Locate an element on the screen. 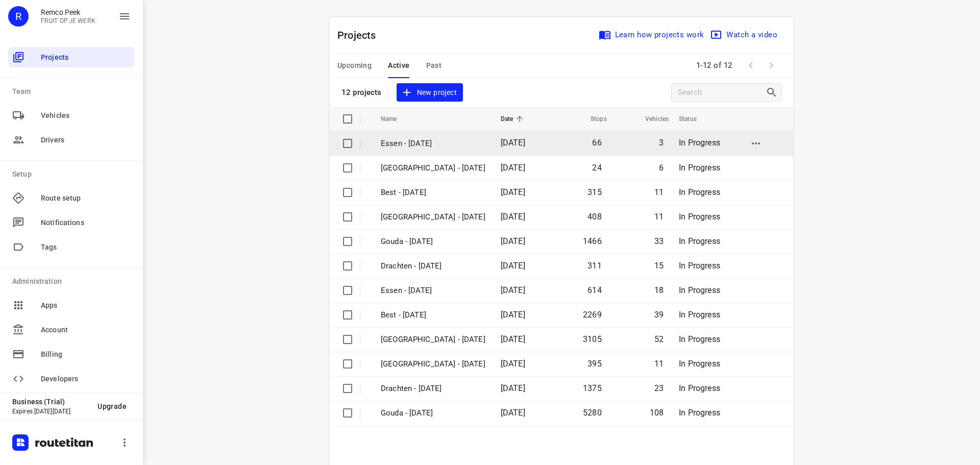 The image size is (980, 465). button: Upgrade is located at coordinates (112, 406).